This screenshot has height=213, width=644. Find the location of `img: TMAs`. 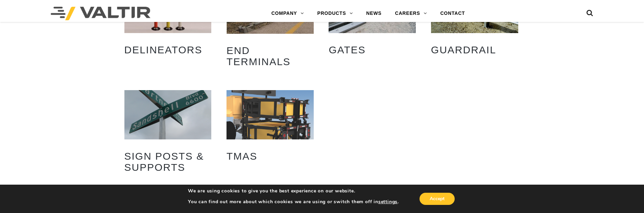

img: TMAs is located at coordinates (270, 114).